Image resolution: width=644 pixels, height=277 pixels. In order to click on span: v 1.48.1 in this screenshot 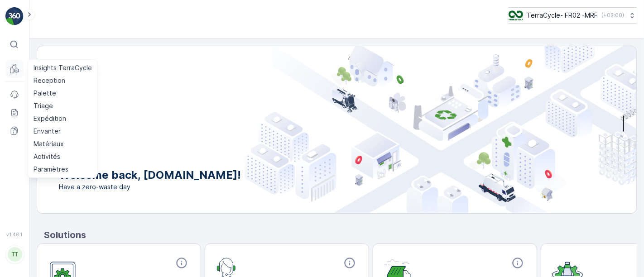, I will do `click(14, 234)`.